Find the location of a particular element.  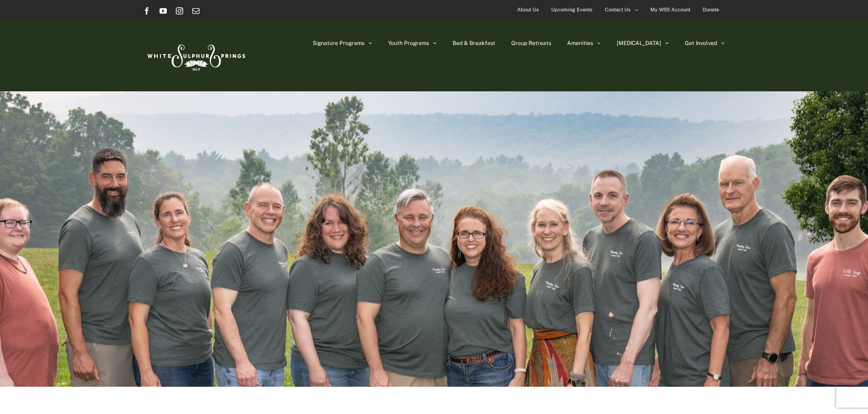

span: Upcoming Events is located at coordinates (572, 10).